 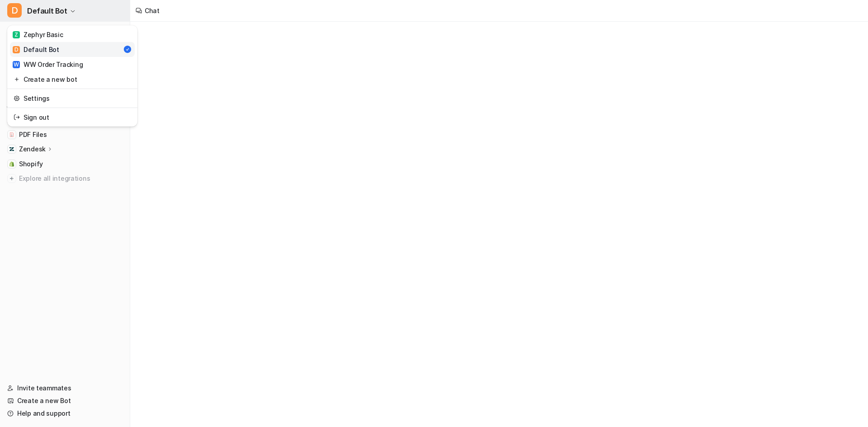 What do you see at coordinates (38, 35) in the screenshot?
I see `div: Zephyr Basic` at bounding box center [38, 35].